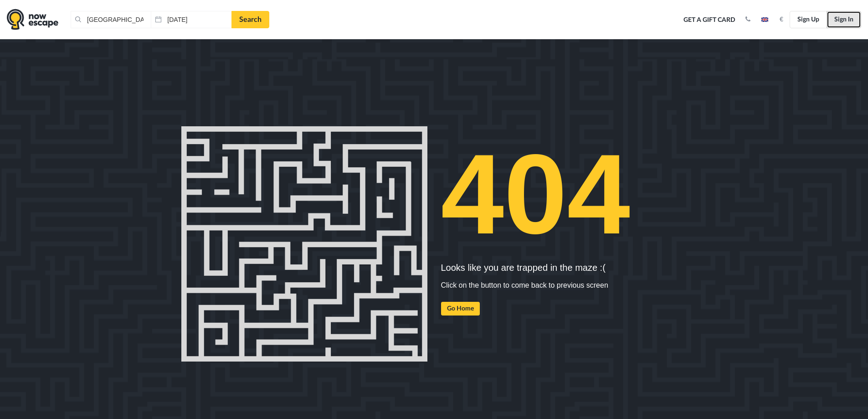 Image resolution: width=868 pixels, height=419 pixels. Describe the element at coordinates (110, 19) in the screenshot. I see `input: Place or Room Name` at that location.